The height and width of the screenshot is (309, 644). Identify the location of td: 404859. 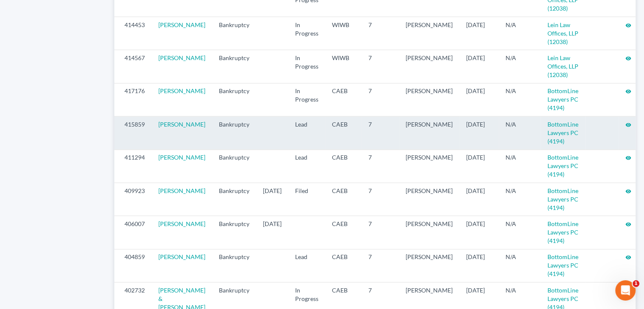
(133, 266).